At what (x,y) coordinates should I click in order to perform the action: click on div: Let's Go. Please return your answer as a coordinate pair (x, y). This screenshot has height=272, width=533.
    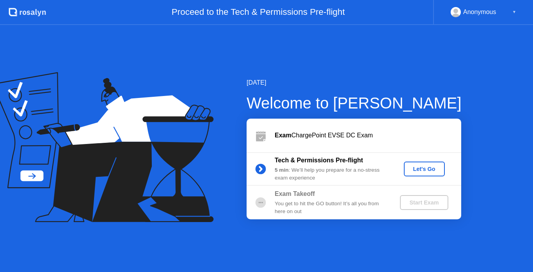
    Looking at the image, I should click on (424, 169).